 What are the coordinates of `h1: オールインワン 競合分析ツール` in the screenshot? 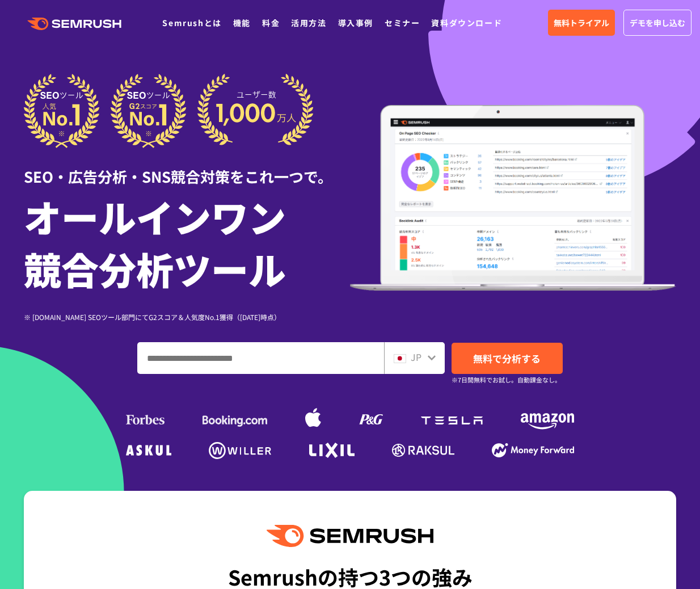 It's located at (186, 243).